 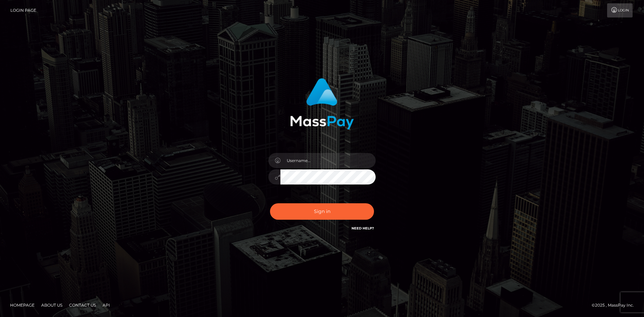 I want to click on img: MassPay Login, so click(x=322, y=103).